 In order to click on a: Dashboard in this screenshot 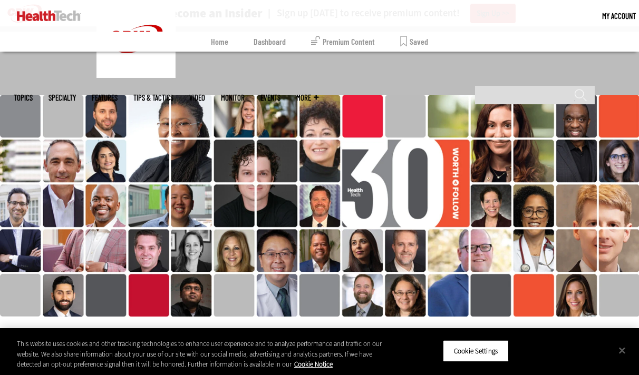, I will do `click(269, 42)`.